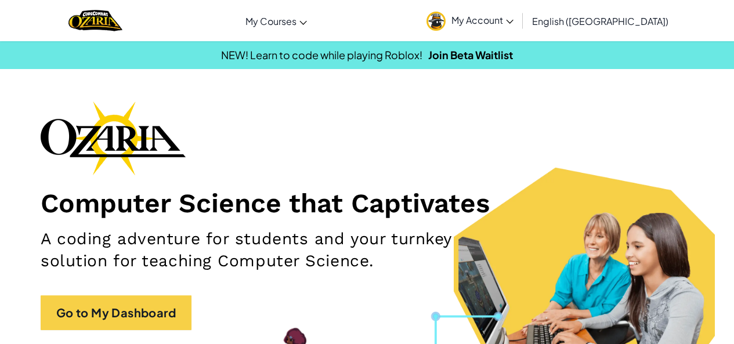 This screenshot has height=344, width=734. What do you see at coordinates (271, 21) in the screenshot?
I see `span: My Courses` at bounding box center [271, 21].